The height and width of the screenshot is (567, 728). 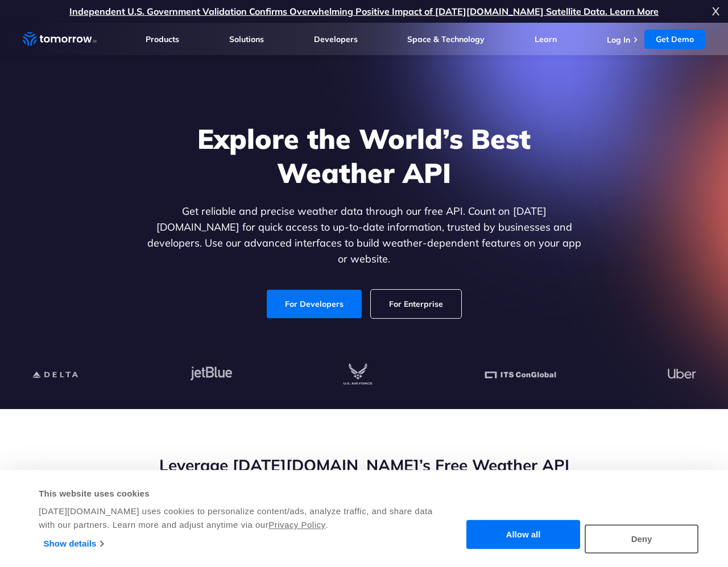 I want to click on button: Deny, so click(x=641, y=539).